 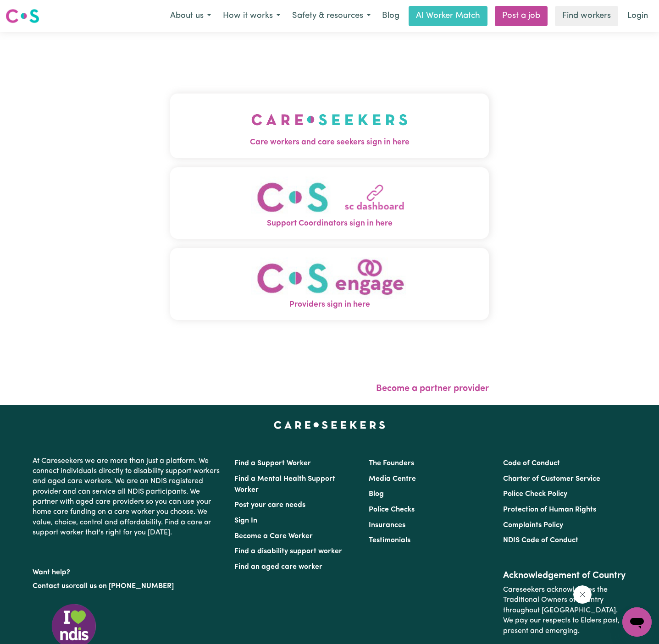 I want to click on span: Providers sign in here, so click(x=329, y=305).